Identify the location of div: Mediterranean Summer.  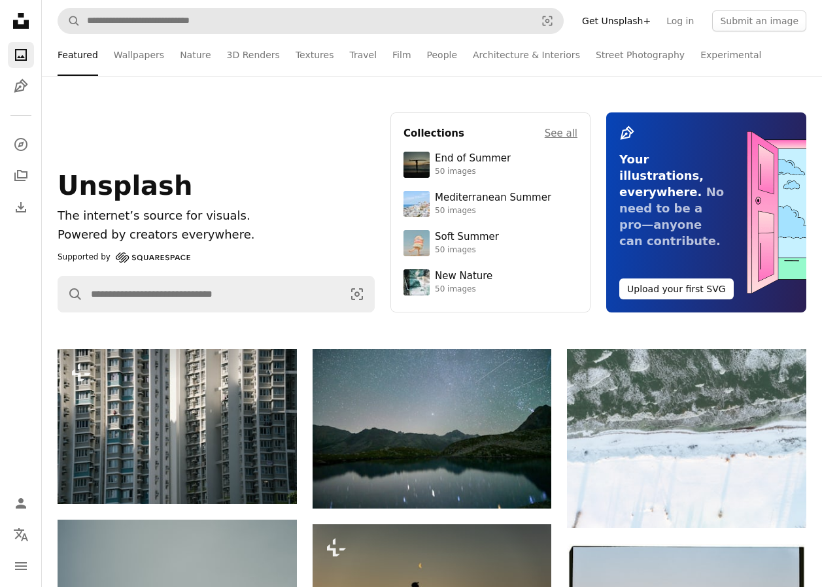
(493, 198).